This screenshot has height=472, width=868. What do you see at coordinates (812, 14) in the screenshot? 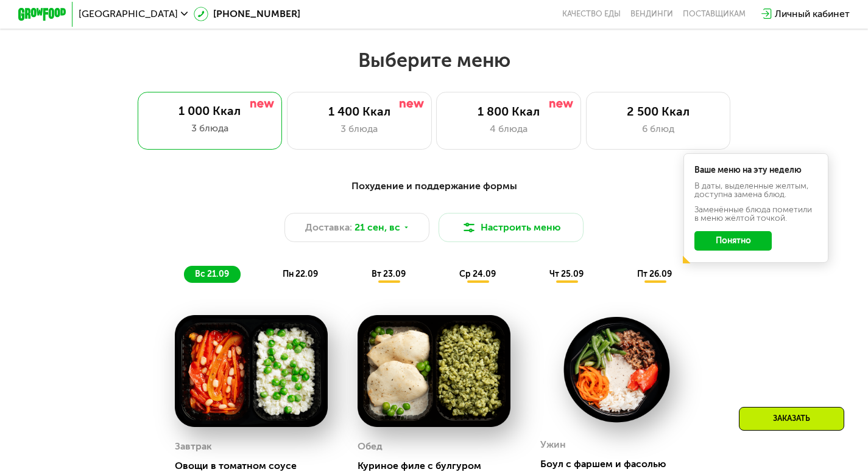
I see `div: Личный кабинет` at bounding box center [812, 14].